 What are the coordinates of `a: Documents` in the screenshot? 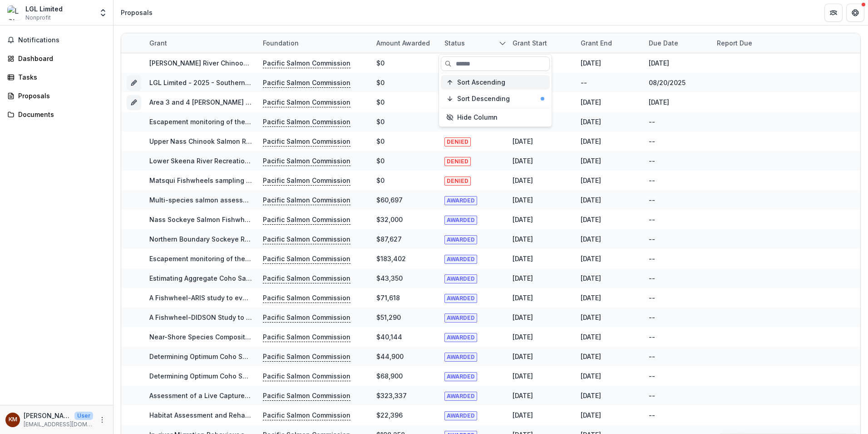 It's located at (56, 114).